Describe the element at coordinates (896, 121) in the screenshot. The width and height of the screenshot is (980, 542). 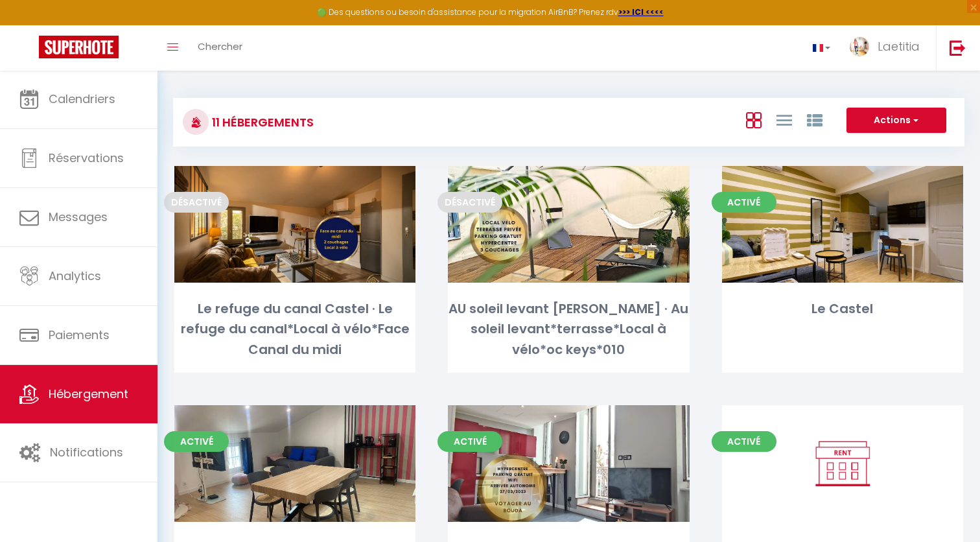
I see `button: Actions` at that location.